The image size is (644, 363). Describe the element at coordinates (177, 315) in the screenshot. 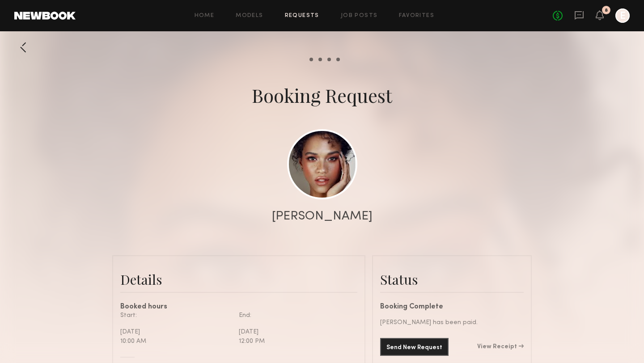

I see `div: Start:` at that location.